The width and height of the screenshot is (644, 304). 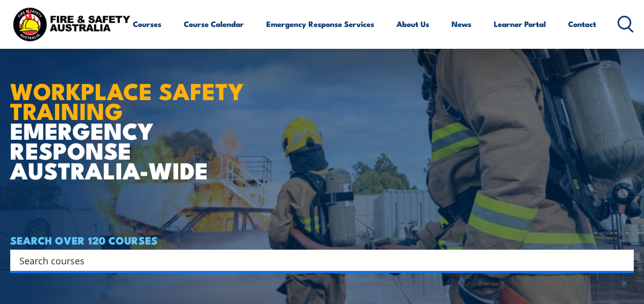 What do you see at coordinates (520, 24) in the screenshot?
I see `a: Learner Portal` at bounding box center [520, 24].